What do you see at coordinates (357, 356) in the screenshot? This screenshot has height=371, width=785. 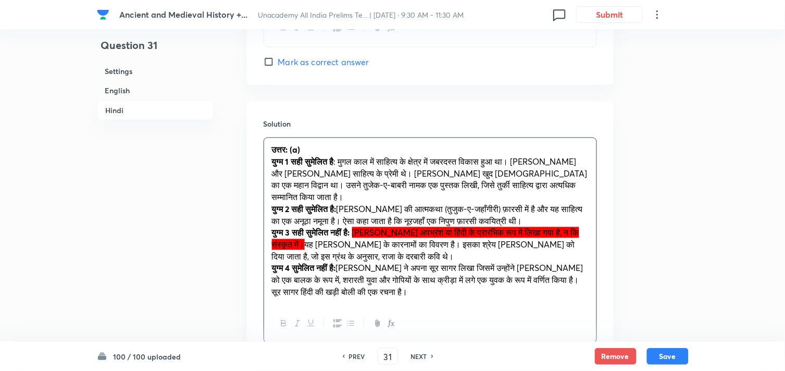 I see `h6: PREV` at bounding box center [357, 356].